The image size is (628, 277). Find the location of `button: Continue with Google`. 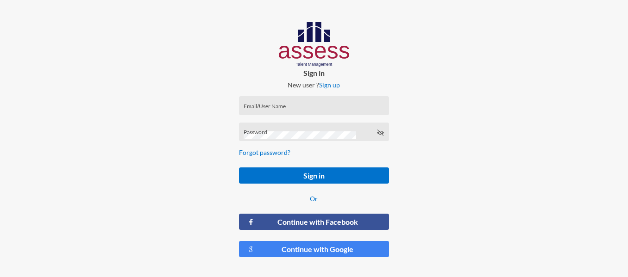

button: Continue with Google is located at coordinates (314, 249).